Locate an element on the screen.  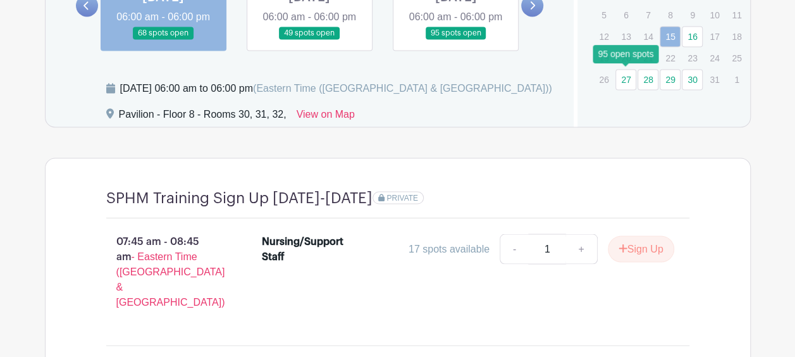
a: 30 is located at coordinates (692, 79).